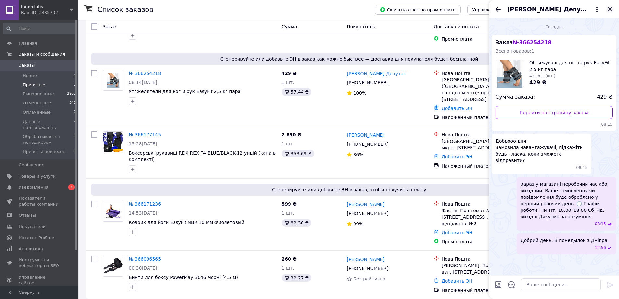 The height and width of the screenshot is (299, 619). What do you see at coordinates (30, 76) in the screenshot?
I see `span: Новые` at bounding box center [30, 76].